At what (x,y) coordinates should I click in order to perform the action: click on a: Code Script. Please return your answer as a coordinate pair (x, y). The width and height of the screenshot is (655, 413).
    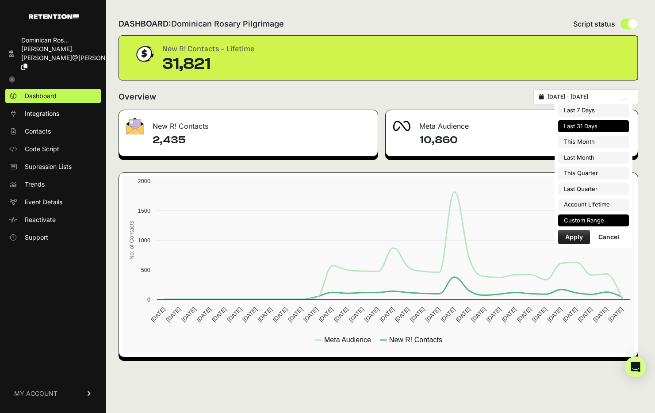
    Looking at the image, I should click on (53, 149).